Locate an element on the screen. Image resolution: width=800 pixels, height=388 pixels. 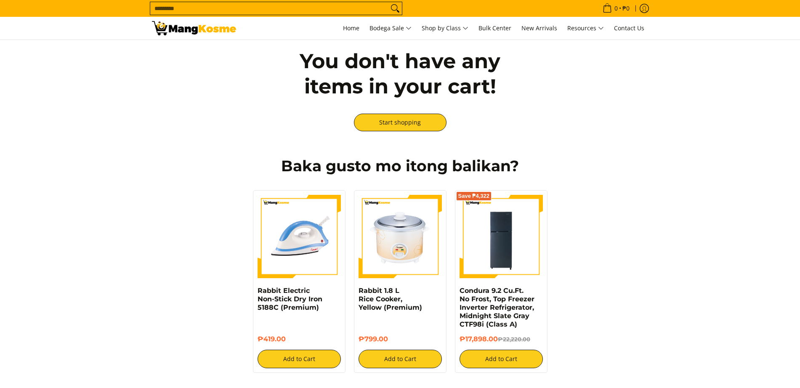
img: https://mangkosme.com/products/rabbit-1-8-l-rice-cooker-yellow-class-a is located at coordinates (400, 236).